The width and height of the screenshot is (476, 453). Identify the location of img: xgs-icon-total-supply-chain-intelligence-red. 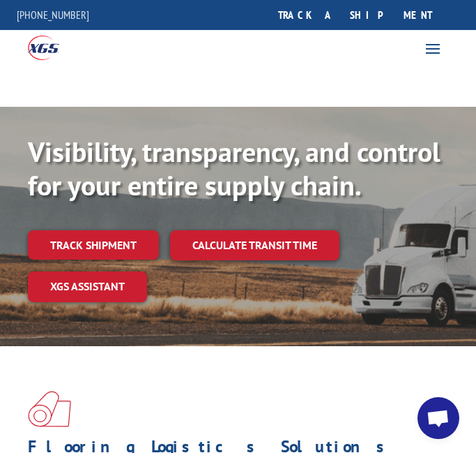
(49, 409).